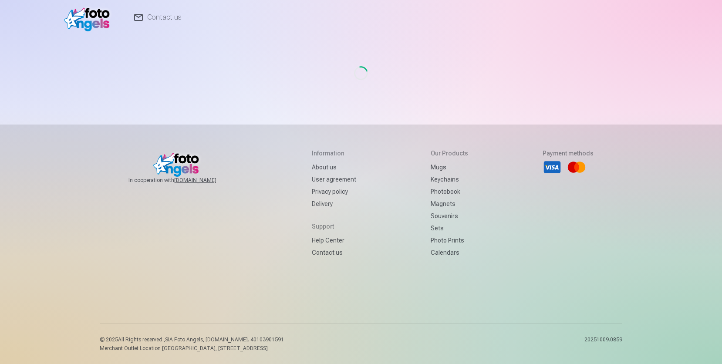 The image size is (722, 364). What do you see at coordinates (183, 180) in the screenshot?
I see `span: In cooperation with` at bounding box center [183, 180].